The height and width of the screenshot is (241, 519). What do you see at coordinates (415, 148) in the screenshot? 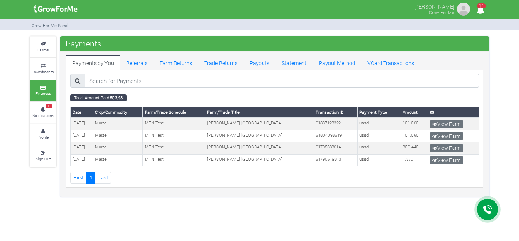
I see `td: 300.440` at bounding box center [415, 148].